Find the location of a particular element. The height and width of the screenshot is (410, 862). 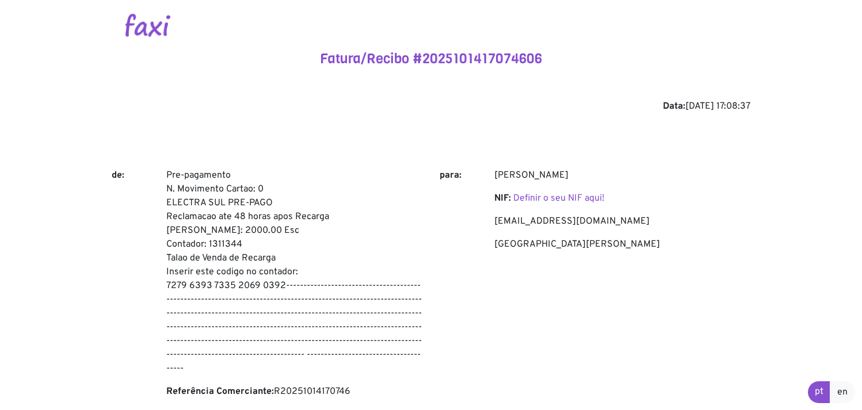

a: pt is located at coordinates (819, 393).